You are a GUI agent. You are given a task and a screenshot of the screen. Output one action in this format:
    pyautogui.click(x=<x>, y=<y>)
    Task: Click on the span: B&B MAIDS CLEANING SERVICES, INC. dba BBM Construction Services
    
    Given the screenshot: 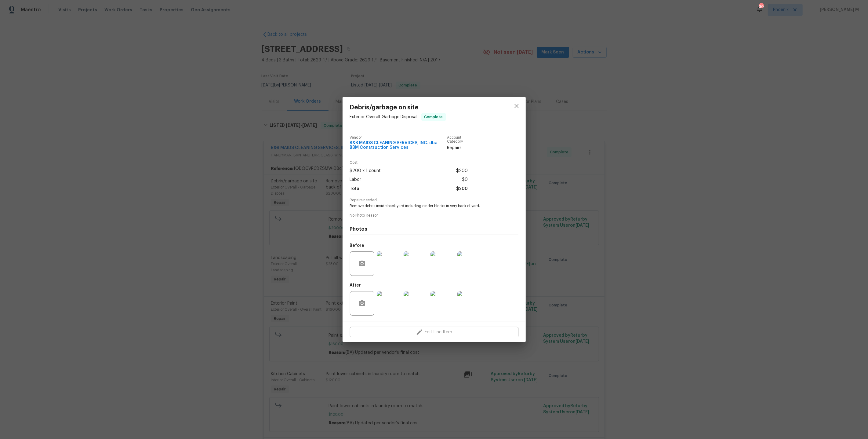 What is the action you would take?
    pyautogui.click(x=398, y=145)
    